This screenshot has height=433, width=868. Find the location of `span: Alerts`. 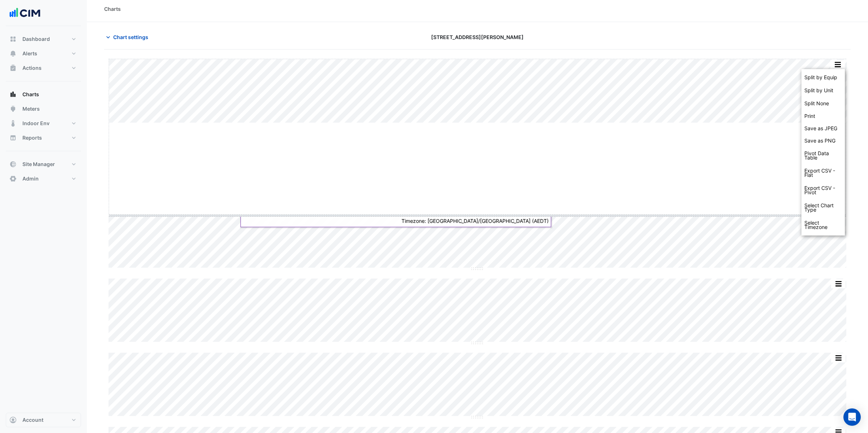

span: Alerts is located at coordinates (30, 53).